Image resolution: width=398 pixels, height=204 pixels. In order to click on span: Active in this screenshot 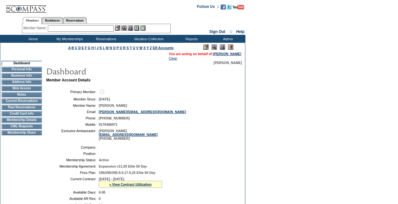, I will do `click(104, 160)`.